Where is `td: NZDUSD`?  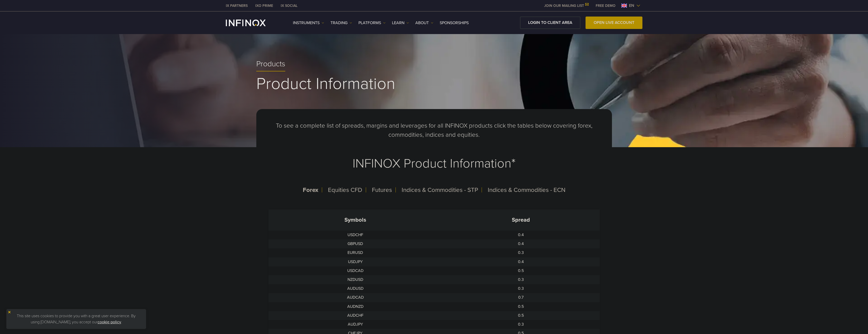
td: NZDUSD is located at coordinates (356, 280).